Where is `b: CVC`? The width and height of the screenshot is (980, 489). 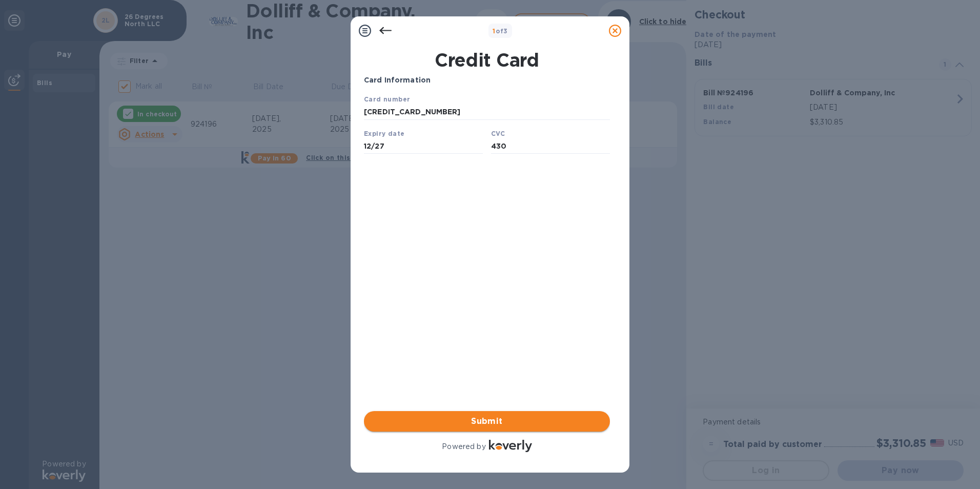
b: CVC is located at coordinates (134, 39).